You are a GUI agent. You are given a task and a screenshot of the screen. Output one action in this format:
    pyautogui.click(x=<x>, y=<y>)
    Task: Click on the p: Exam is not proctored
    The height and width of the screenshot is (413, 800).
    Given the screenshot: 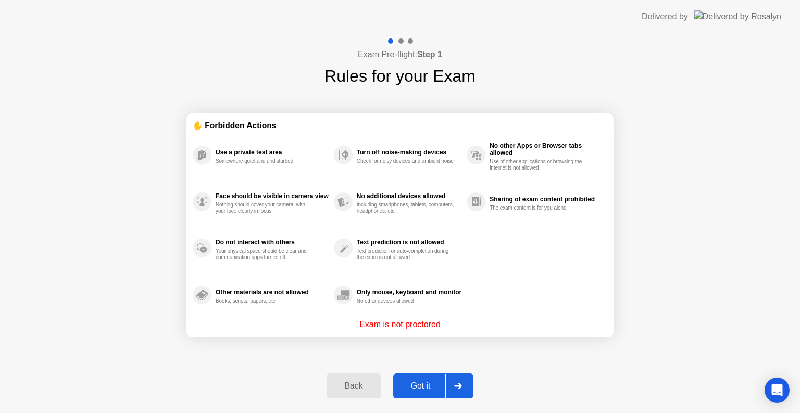 What is the action you would take?
    pyautogui.click(x=400, y=325)
    